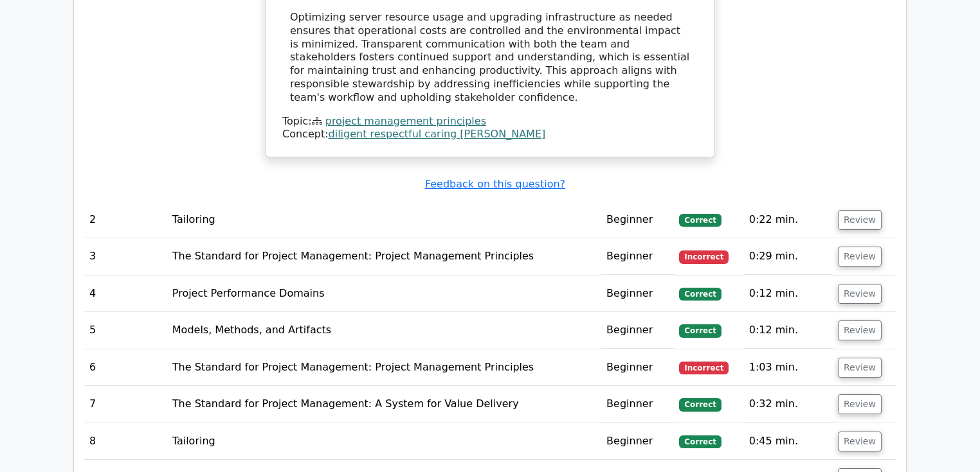 The height and width of the screenshot is (472, 980). What do you see at coordinates (384, 293) in the screenshot?
I see `td: Project Performance Domains` at bounding box center [384, 293].